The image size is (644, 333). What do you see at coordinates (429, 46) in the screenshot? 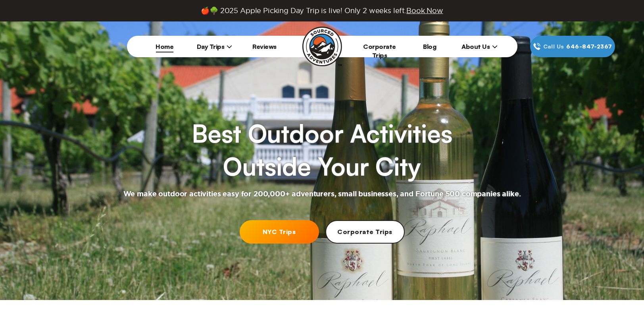
I see `a: Blog` at bounding box center [429, 46].